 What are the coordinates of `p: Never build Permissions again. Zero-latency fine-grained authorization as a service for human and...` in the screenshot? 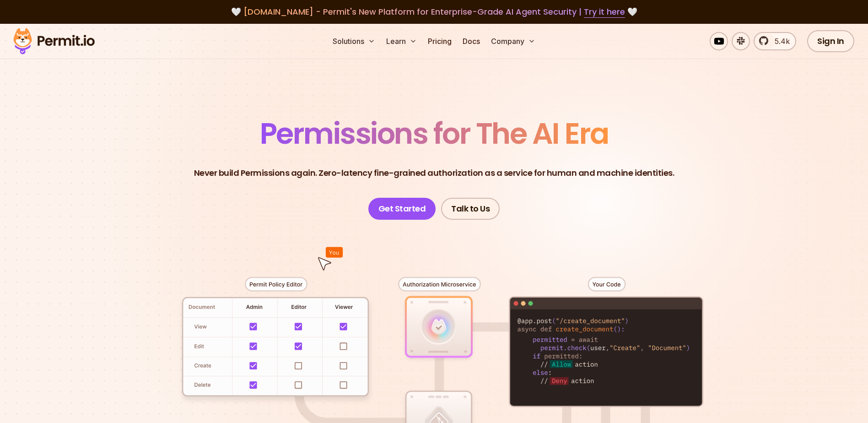 It's located at (434, 173).